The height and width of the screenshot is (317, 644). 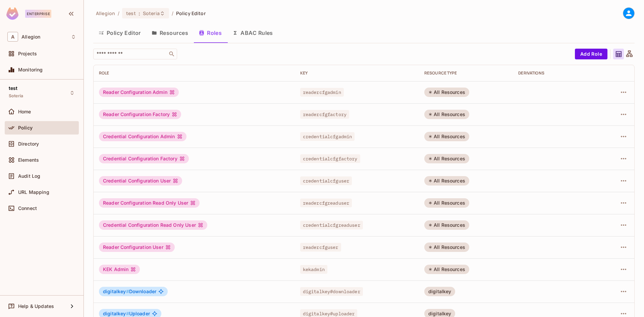 I want to click on span: credentialcfgfactory, so click(x=330, y=159).